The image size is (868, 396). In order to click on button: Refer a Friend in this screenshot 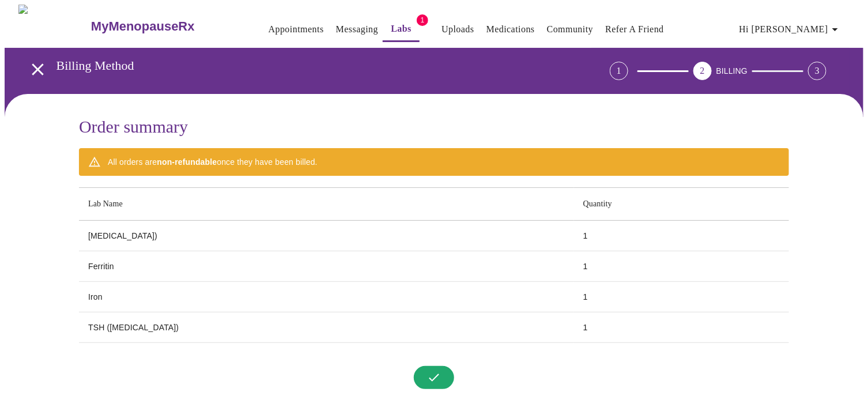, I will do `click(634, 30)`.